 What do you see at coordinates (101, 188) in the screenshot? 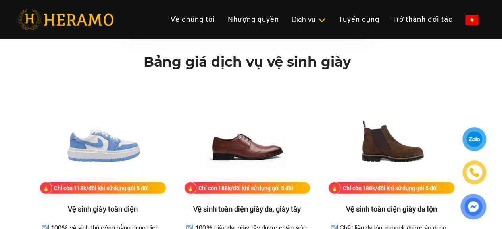
I see `div: Chỉ còn 118k/đôi khi sử dụng gói 5 đôi` at bounding box center [101, 188].